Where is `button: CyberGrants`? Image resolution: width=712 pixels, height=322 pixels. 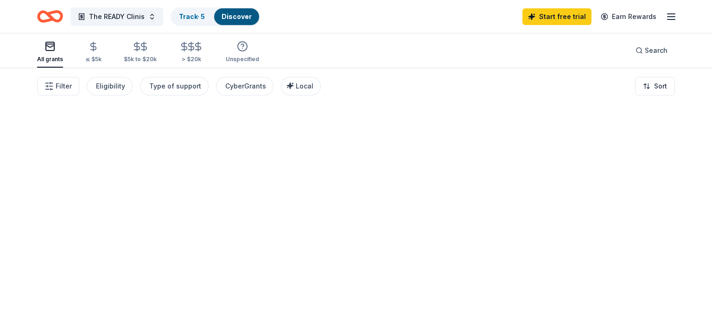
button: CyberGrants is located at coordinates (245, 86).